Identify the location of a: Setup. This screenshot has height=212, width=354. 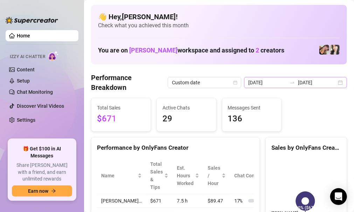
(23, 81).